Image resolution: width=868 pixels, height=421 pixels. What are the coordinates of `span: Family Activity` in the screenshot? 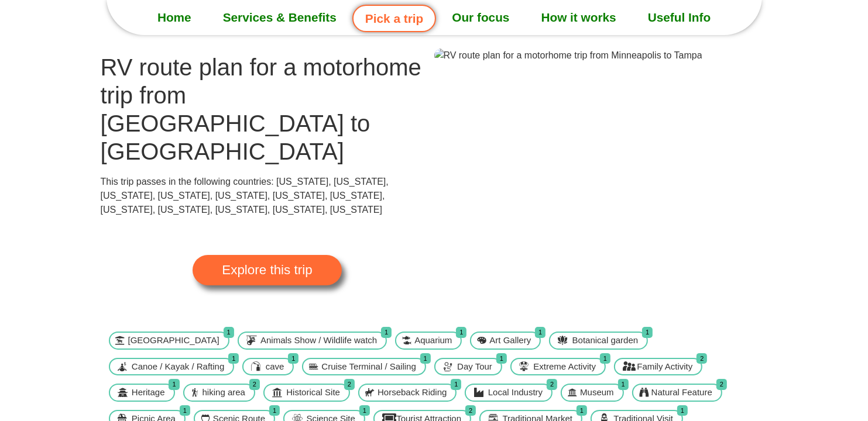 It's located at (665, 367).